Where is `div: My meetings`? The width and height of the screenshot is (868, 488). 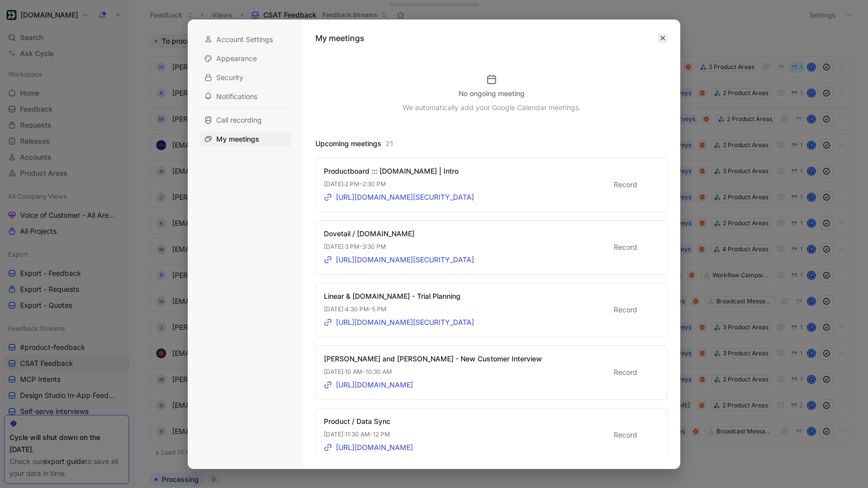 div: My meetings is located at coordinates (246, 139).